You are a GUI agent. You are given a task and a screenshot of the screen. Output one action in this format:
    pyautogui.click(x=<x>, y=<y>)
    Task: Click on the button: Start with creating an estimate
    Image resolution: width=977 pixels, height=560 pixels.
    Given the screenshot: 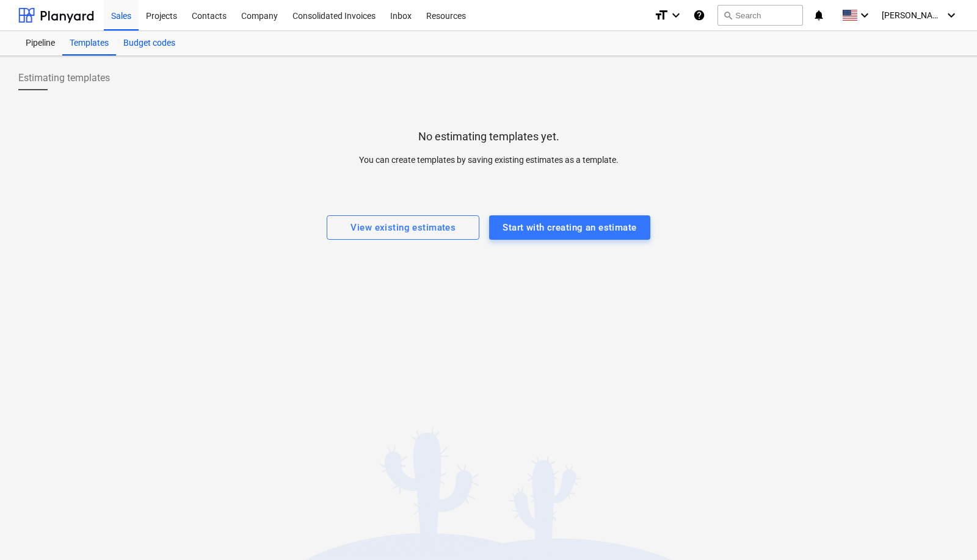 What is the action you would take?
    pyautogui.click(x=569, y=228)
    